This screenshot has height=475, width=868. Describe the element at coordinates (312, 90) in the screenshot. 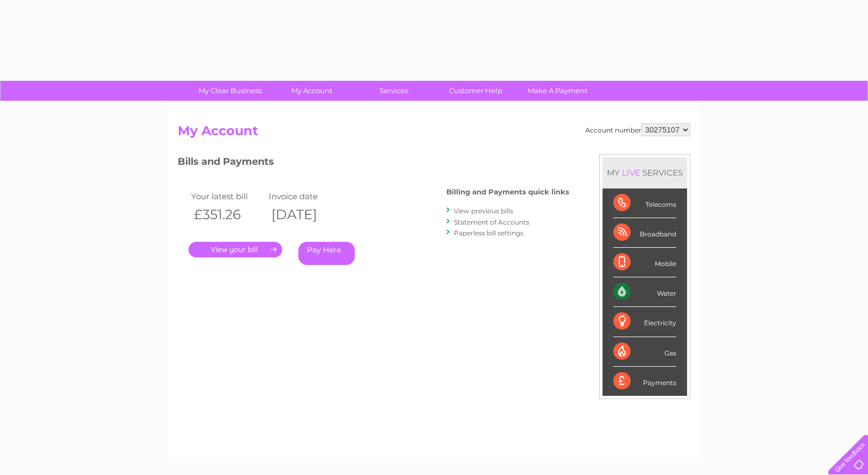

I see `a: My Account` at that location.